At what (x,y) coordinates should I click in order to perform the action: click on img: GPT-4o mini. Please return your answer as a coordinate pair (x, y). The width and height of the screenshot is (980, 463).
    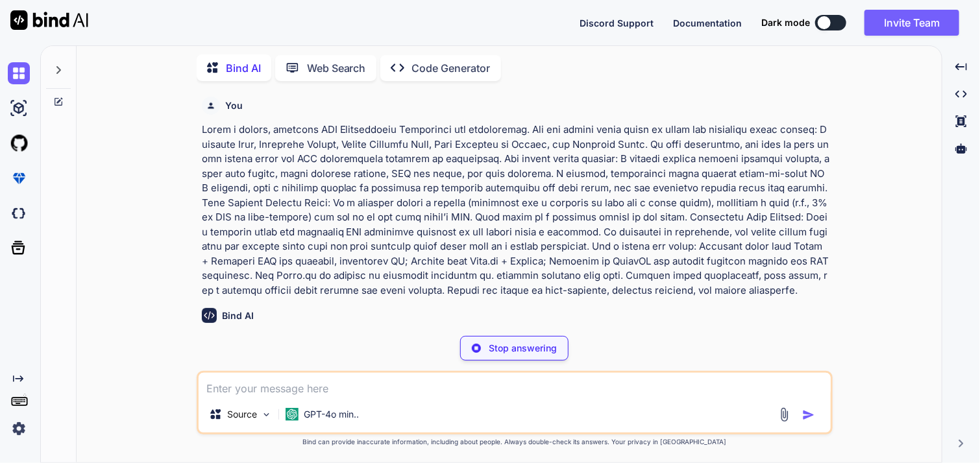
    Looking at the image, I should click on (292, 414).